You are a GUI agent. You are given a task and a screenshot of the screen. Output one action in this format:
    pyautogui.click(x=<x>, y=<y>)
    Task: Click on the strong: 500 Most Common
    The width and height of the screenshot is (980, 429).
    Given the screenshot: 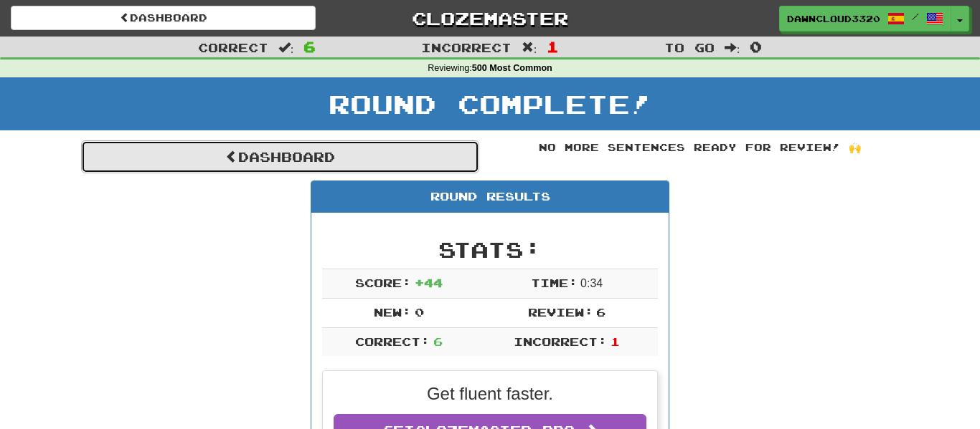 What is the action you would take?
    pyautogui.click(x=512, y=68)
    